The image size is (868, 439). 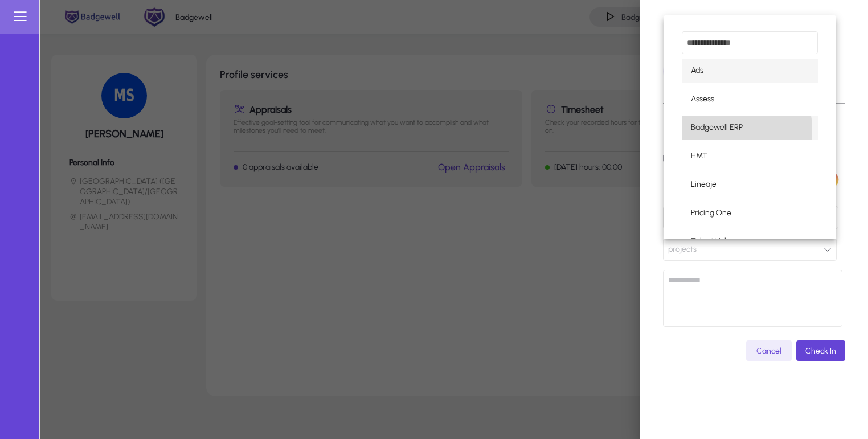 I want to click on span: HMT, so click(x=699, y=156).